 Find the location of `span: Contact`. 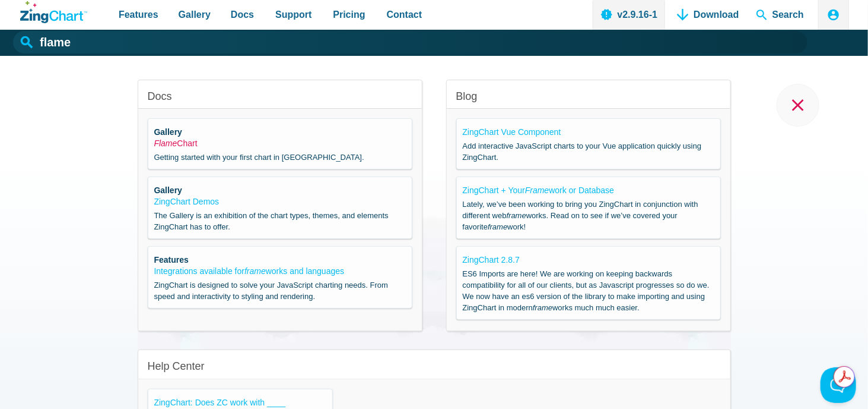

span: Contact is located at coordinates (405, 14).